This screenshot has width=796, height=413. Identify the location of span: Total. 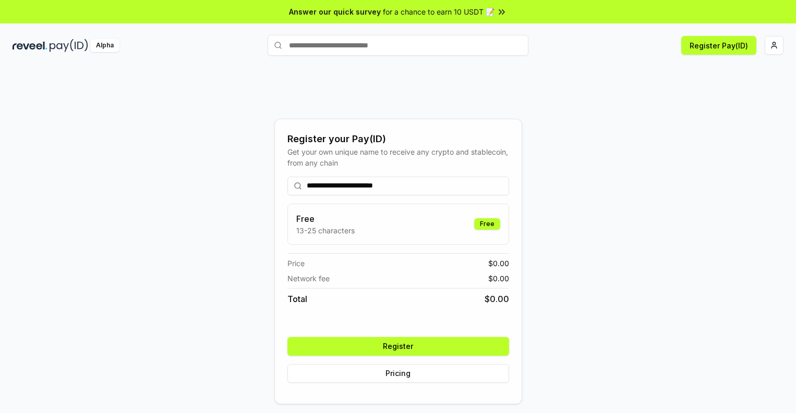
(297, 299).